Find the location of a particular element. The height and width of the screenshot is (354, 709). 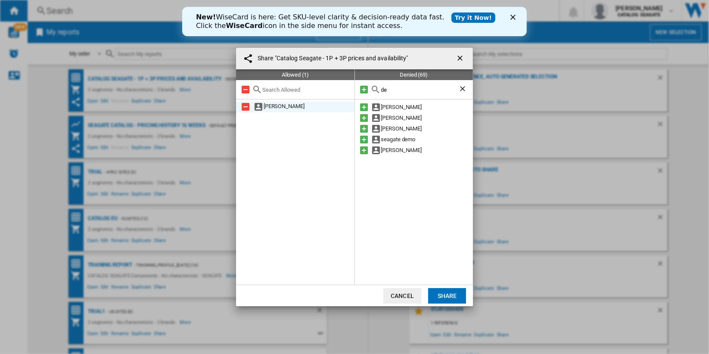

div: seagate demo is located at coordinates (427, 139).